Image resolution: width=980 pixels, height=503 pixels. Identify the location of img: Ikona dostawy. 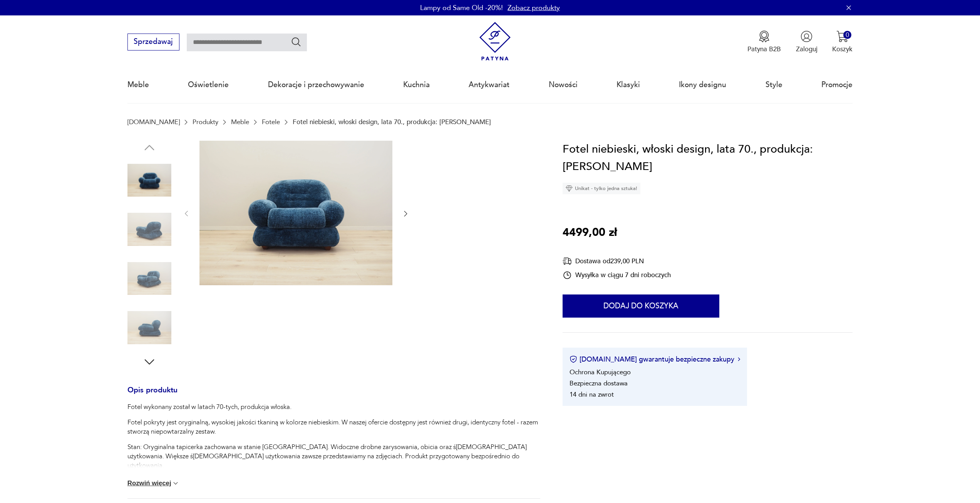
(567, 261).